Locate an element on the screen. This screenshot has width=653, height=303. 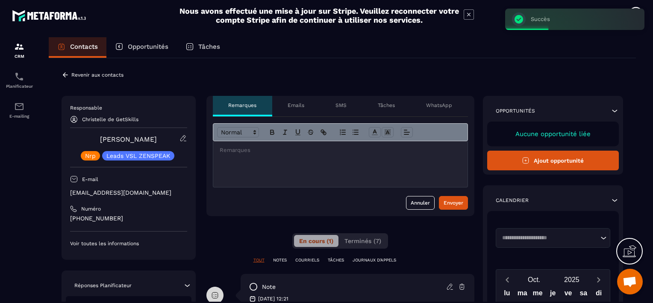
p: Réponses Planificateur is located at coordinates (103, 285).